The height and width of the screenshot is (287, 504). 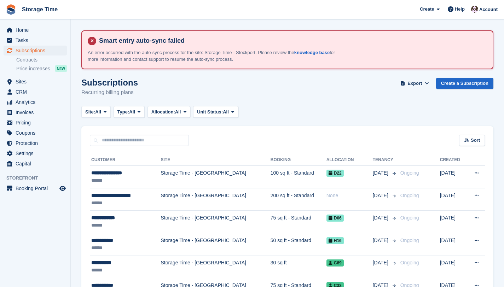 I want to click on span: Booking Portal, so click(x=37, y=189).